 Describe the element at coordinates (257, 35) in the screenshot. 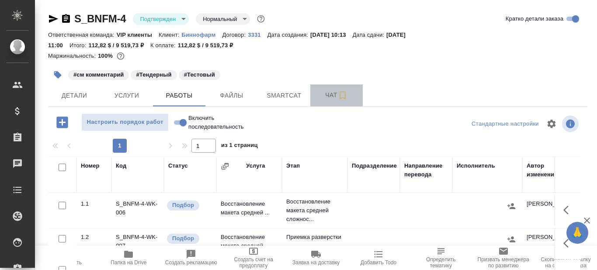

I see `p: 3331` at that location.